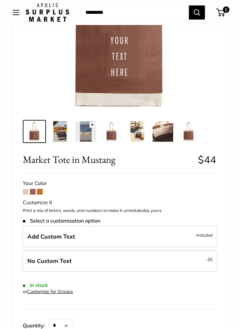  I want to click on span: No Custom Text, so click(49, 261).